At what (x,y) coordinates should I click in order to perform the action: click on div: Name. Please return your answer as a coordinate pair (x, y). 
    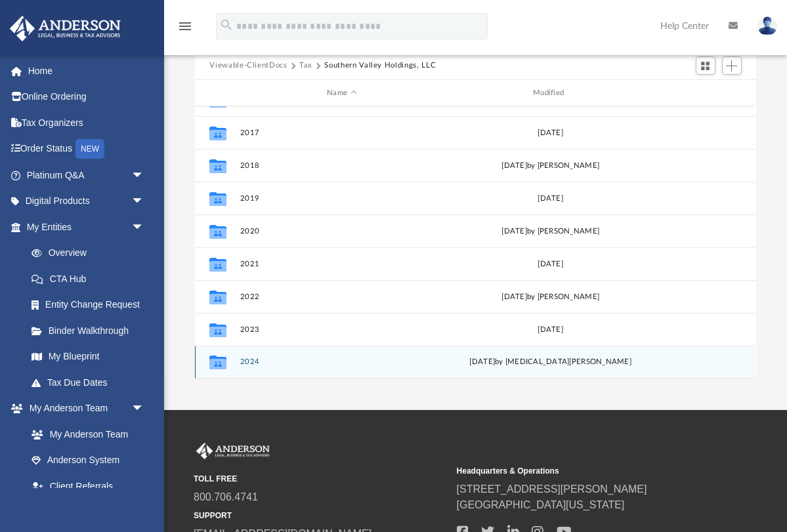
    Looking at the image, I should click on (342, 93).